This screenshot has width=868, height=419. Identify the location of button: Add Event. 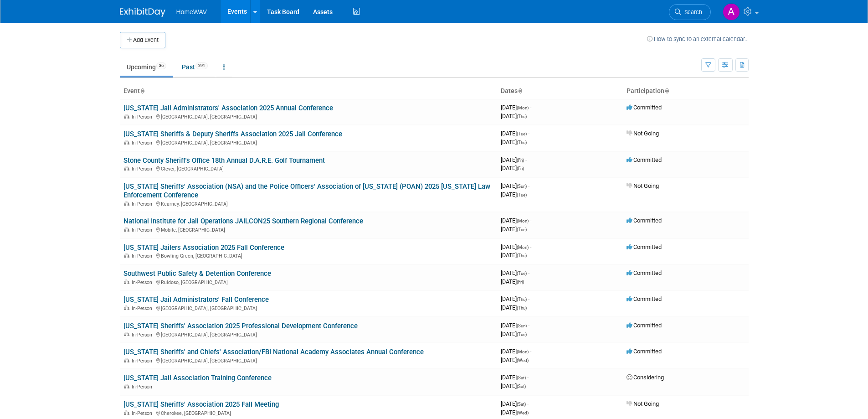
(143, 40).